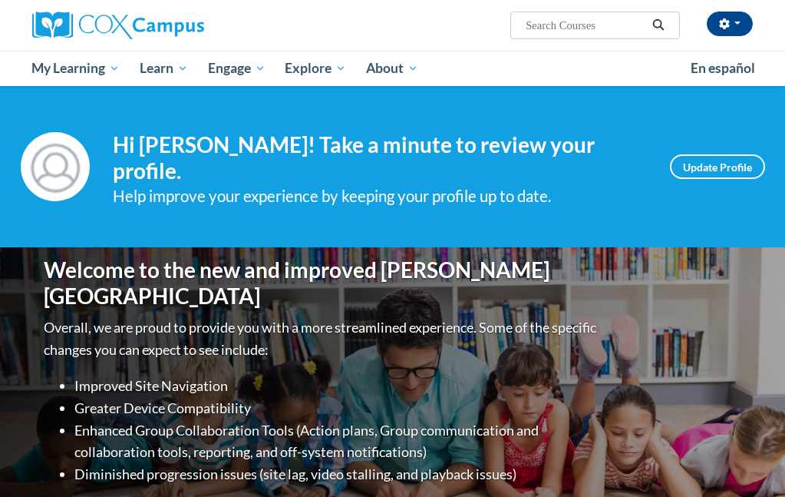 The width and height of the screenshot is (785, 497). What do you see at coordinates (322, 339) in the screenshot?
I see `p: Overall, we are proud to provide you with a more streamlined experience. Some of the specific cha...` at bounding box center [322, 339].